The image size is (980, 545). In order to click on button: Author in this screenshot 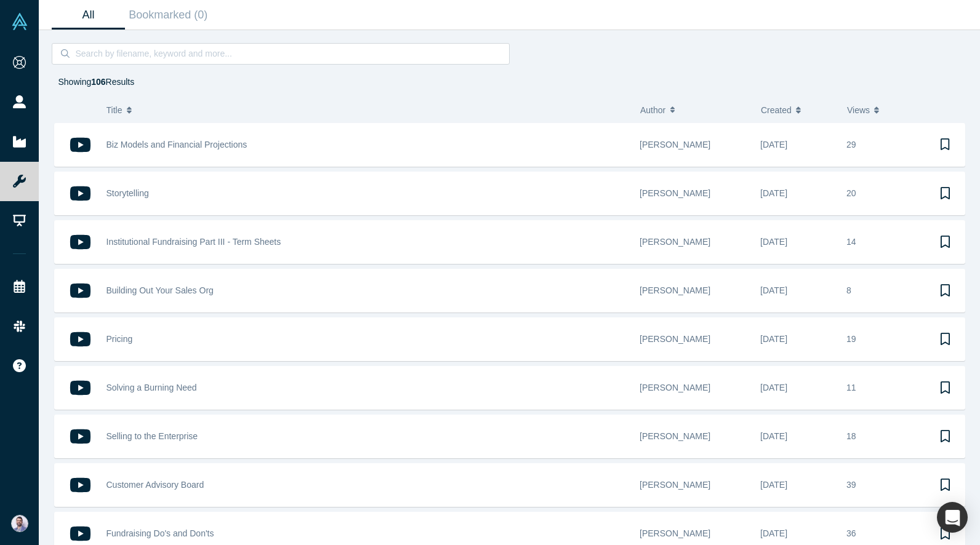, I will do `click(694, 110)`.